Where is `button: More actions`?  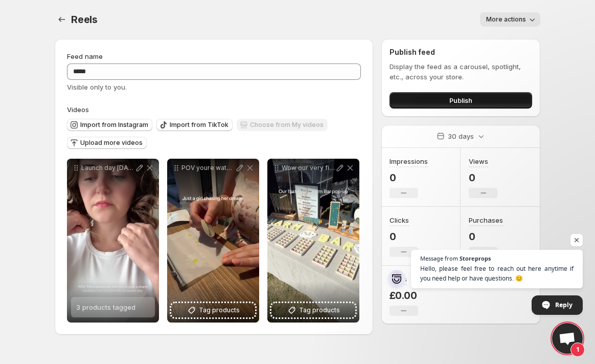
button: More actions is located at coordinates (511, 20).